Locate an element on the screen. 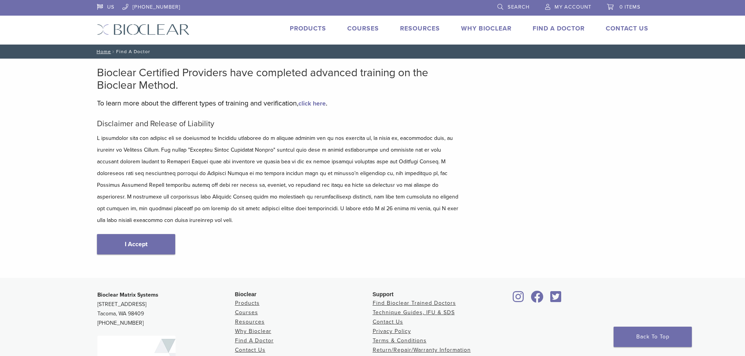  h2: Bioclear Certified Providers have completed advanced training on the Bioclear Method. is located at coordinates (279, 79).